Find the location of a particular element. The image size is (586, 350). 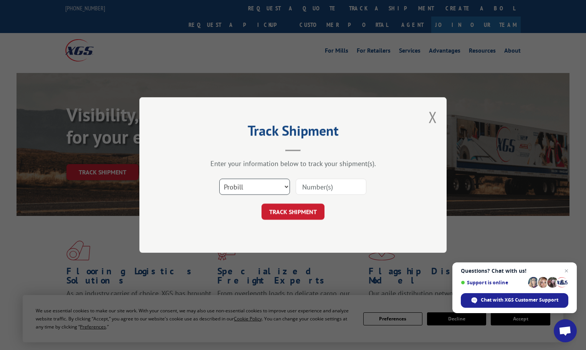

div: Chat with XGS Customer Support is located at coordinates (515, 300).